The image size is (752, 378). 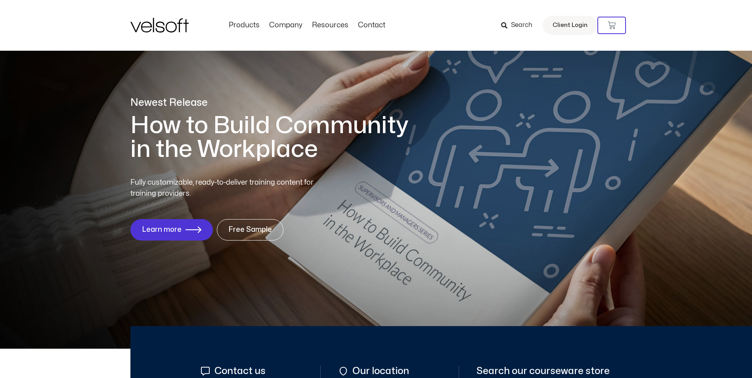 What do you see at coordinates (330, 25) in the screenshot?
I see `a: ResourcesMenu Toggle` at bounding box center [330, 25].